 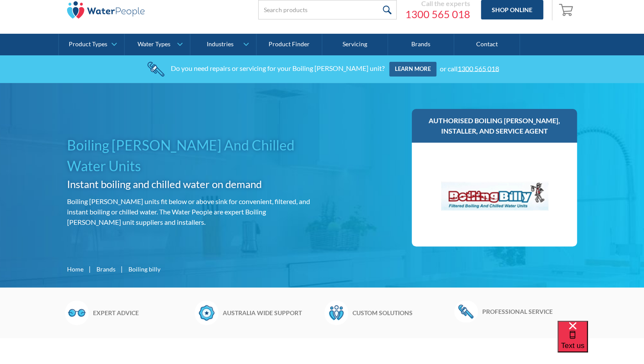 What do you see at coordinates (141, 312) in the screenshot?
I see `h6: Expert advice` at bounding box center [141, 312].